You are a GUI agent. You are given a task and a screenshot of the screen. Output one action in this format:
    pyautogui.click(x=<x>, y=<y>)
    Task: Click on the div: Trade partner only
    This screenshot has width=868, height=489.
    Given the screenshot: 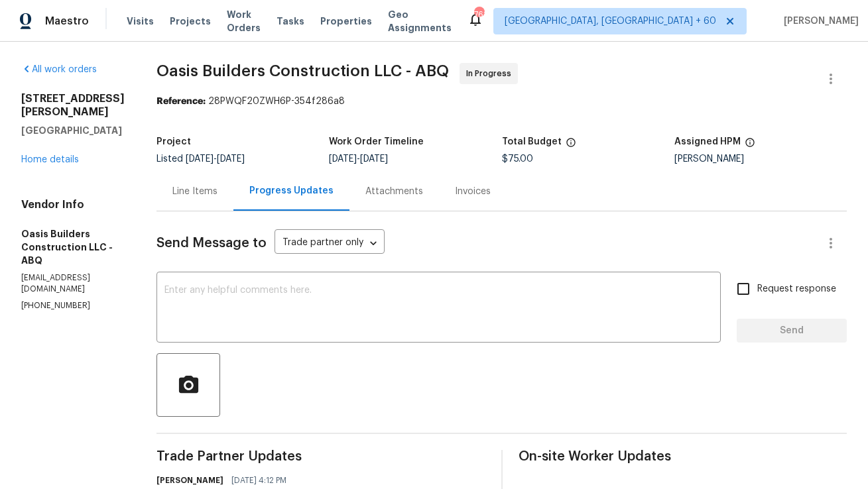 What is the action you would take?
    pyautogui.click(x=330, y=243)
    